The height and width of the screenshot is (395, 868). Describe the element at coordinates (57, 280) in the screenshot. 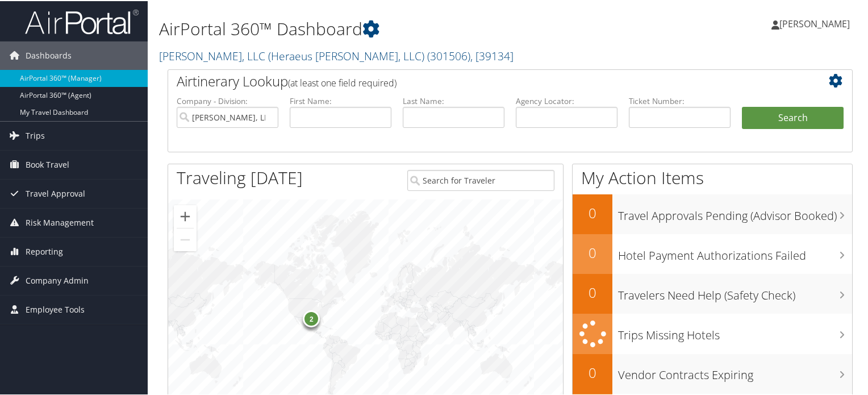

I see `span: Company Admin` at that location.